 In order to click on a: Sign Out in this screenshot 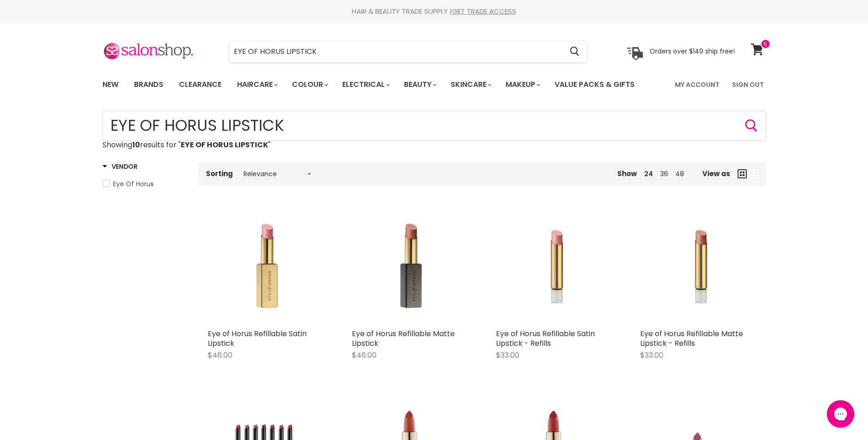, I will do `click(747, 85)`.